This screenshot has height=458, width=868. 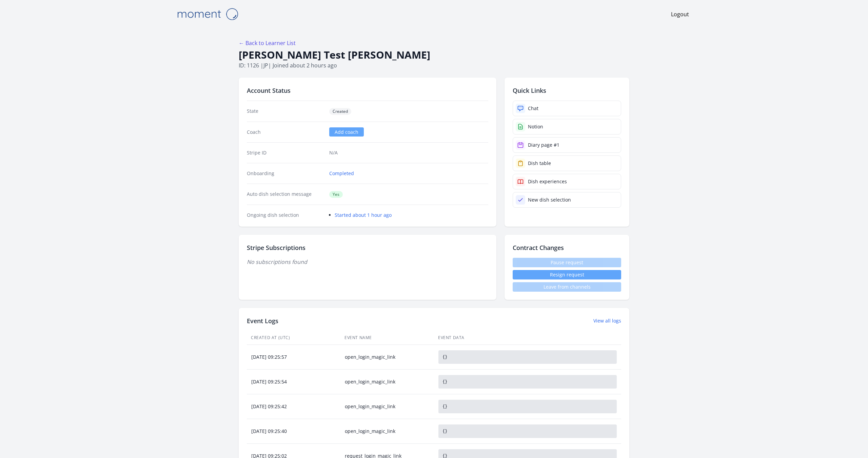 What do you see at coordinates (567, 164) in the screenshot?
I see `a: Dish table` at bounding box center [567, 164].